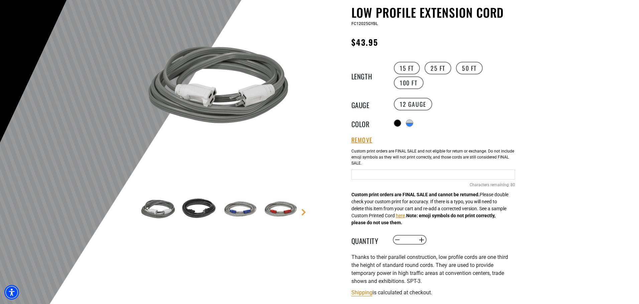  What do you see at coordinates (362, 140) in the screenshot?
I see `button: Remove` at bounding box center [362, 140].